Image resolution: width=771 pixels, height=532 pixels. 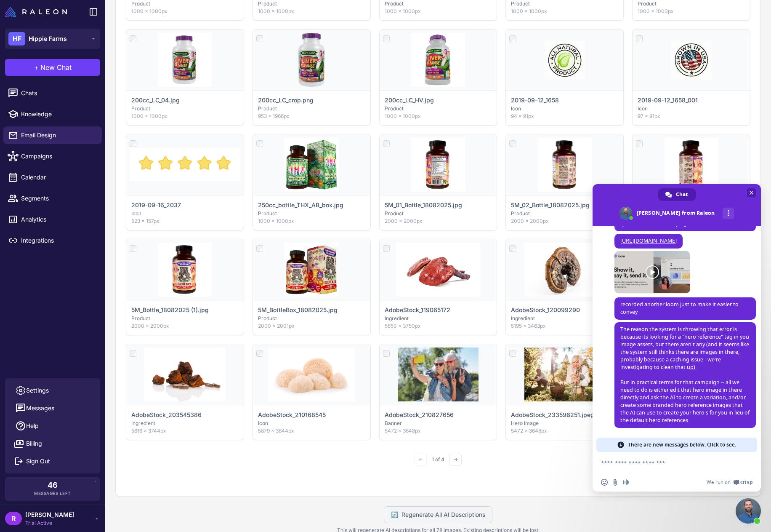 I want to click on p: AdobeStock_203545386, so click(x=167, y=415).